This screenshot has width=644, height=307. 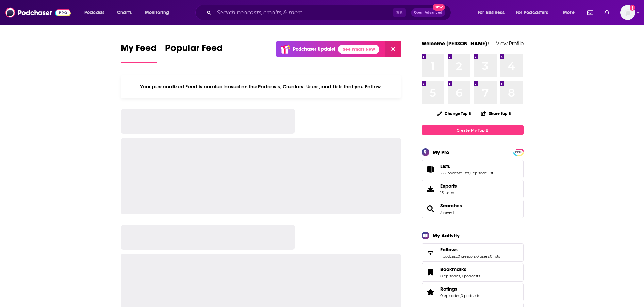 I want to click on svg: Add a profile image, so click(x=633, y=8).